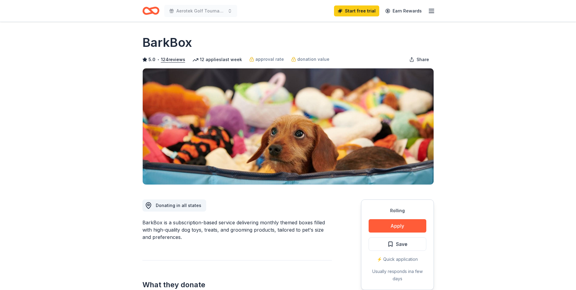 This screenshot has width=576, height=290. Describe the element at coordinates (237, 230) in the screenshot. I see `div: BarkBox is a subscription-based service delivering monthly themed boxes filled with high-quality ...` at that location.